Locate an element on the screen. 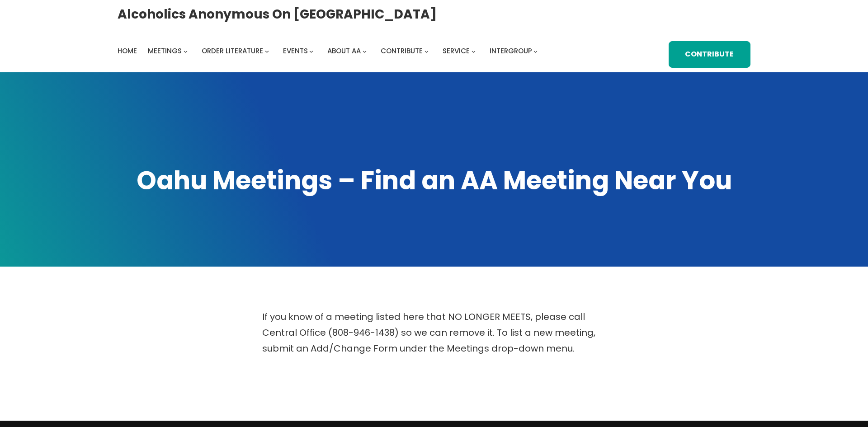 The height and width of the screenshot is (427, 868). span: Events is located at coordinates (295, 50).